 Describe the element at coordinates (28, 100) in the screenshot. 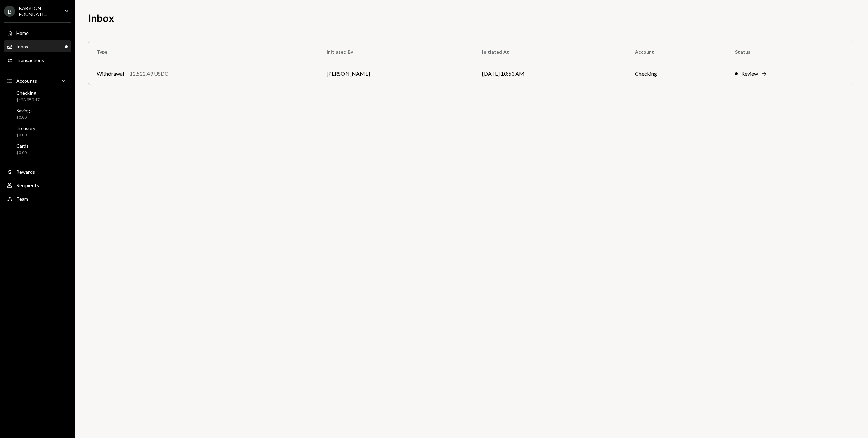

I see `div: $128,059.17` at that location.